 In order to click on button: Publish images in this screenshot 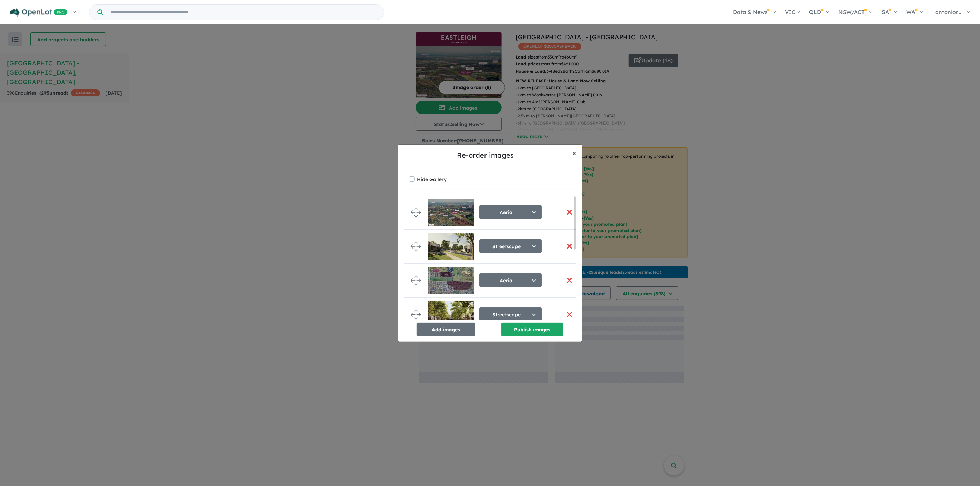, I will do `click(532, 329)`.